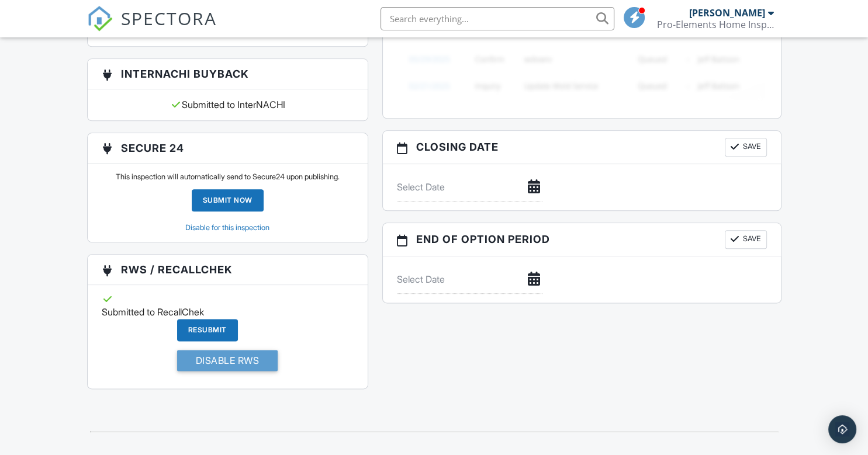  Describe the element at coordinates (715, 25) in the screenshot. I see `div: Pro-Elements Home Inspection, LLC` at that location.